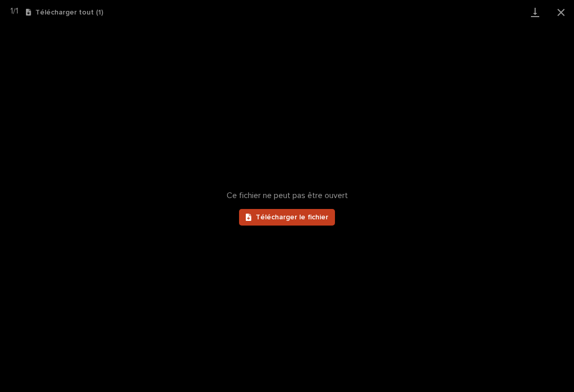 This screenshot has width=574, height=392. I want to click on font: Télécharger le fichier, so click(292, 217).